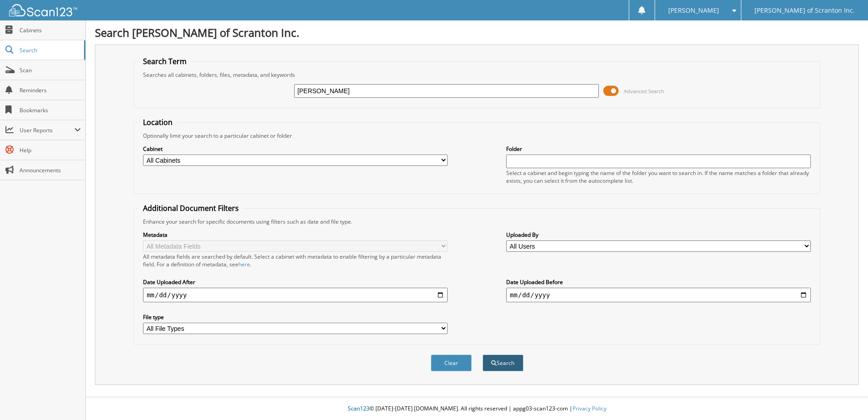 This screenshot has height=420, width=868. Describe the element at coordinates (50, 170) in the screenshot. I see `span: Announcements` at that location.